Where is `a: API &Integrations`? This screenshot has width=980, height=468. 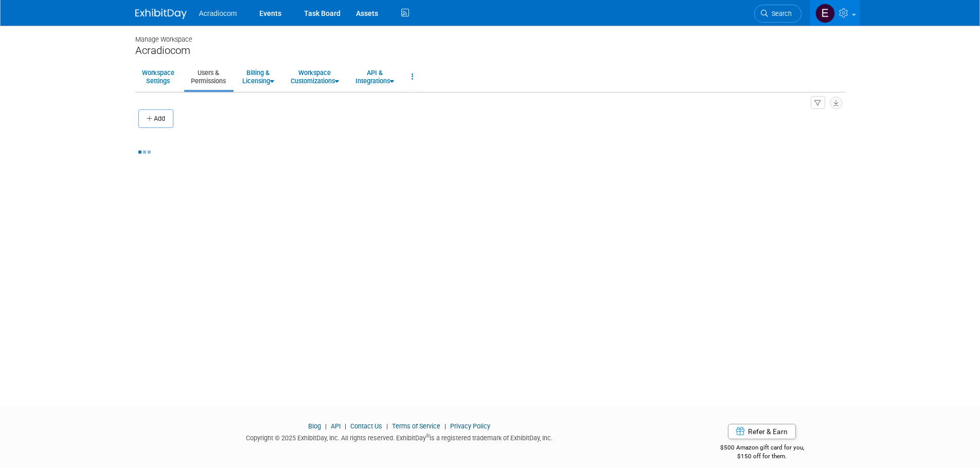
a: API &Integrations is located at coordinates (374, 77).